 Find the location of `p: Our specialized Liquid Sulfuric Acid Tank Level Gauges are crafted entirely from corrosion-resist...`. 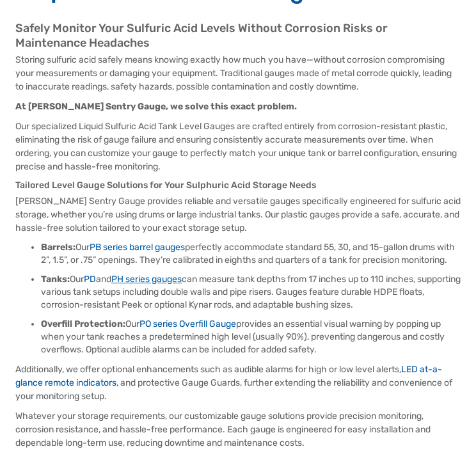

p: Our specialized Liquid Sulfuric Acid Tank Level Gauges are crafted entirely from corrosion-resist... is located at coordinates (238, 147).